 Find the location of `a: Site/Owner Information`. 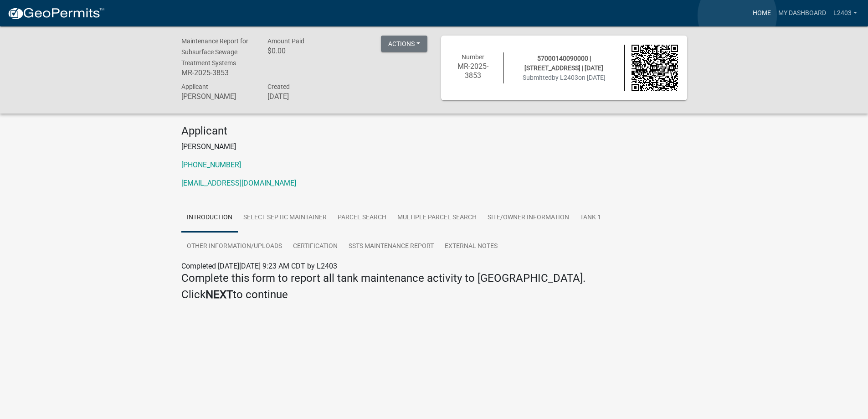

a: Site/Owner Information is located at coordinates (528, 217).